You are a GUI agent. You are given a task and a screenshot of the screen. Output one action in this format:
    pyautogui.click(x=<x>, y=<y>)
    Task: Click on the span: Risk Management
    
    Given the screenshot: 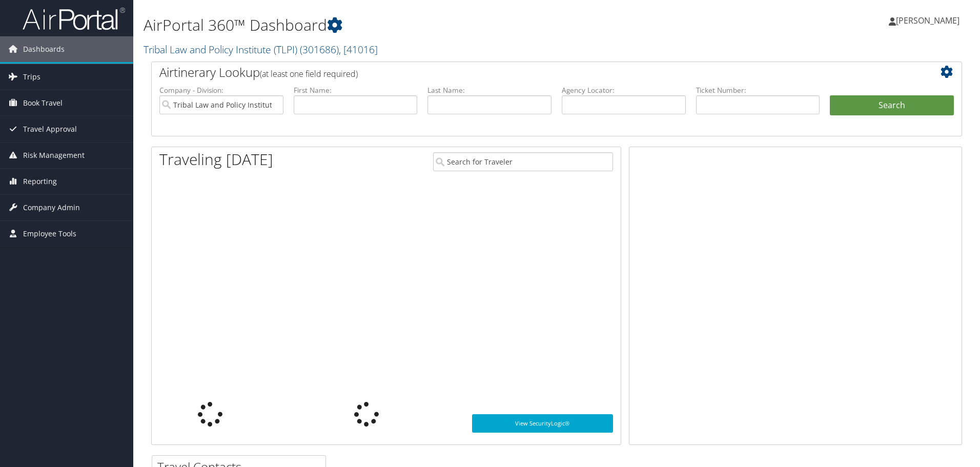 What is the action you would take?
    pyautogui.click(x=54, y=156)
    